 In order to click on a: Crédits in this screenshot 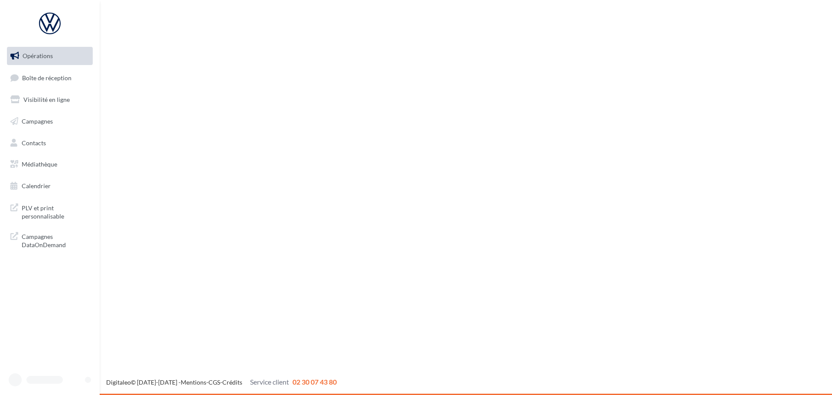, I will do `click(232, 382)`.